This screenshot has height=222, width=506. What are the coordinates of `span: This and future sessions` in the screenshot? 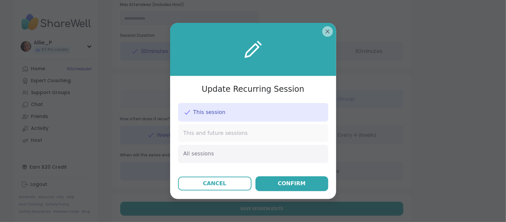 It's located at (215, 133).